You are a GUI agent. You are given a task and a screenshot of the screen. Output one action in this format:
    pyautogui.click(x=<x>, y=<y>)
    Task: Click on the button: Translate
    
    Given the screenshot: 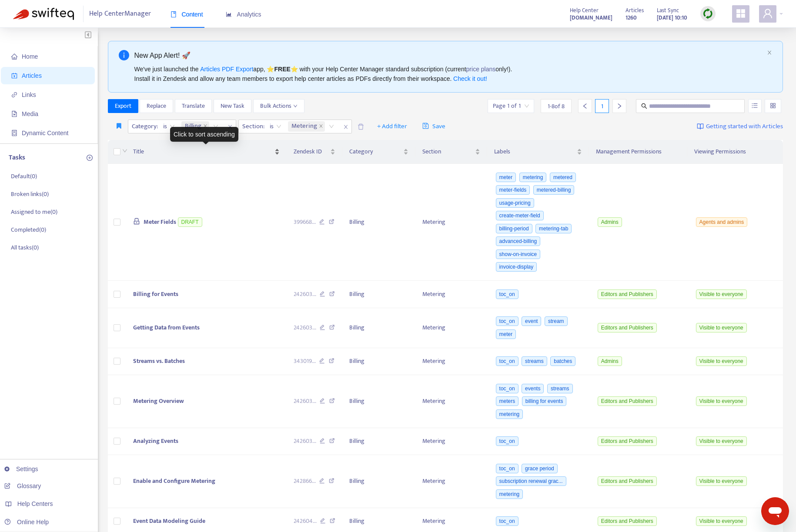 What is the action you would take?
    pyautogui.click(x=193, y=106)
    